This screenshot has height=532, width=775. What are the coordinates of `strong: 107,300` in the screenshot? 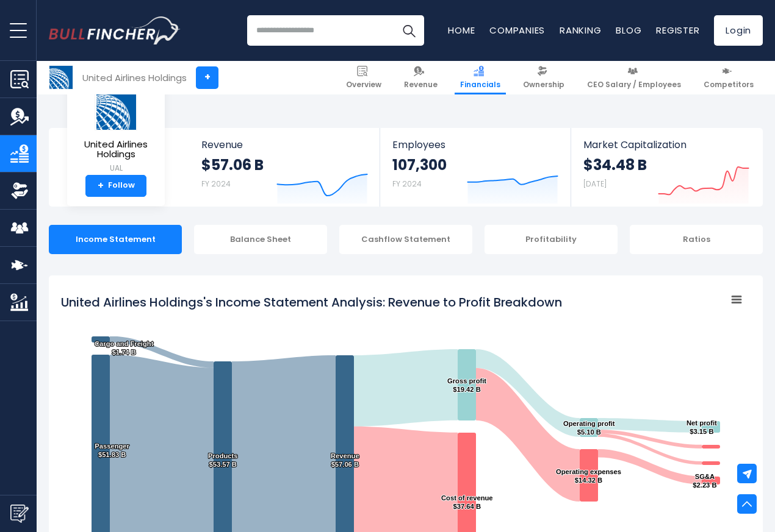 It's located at (419, 165).